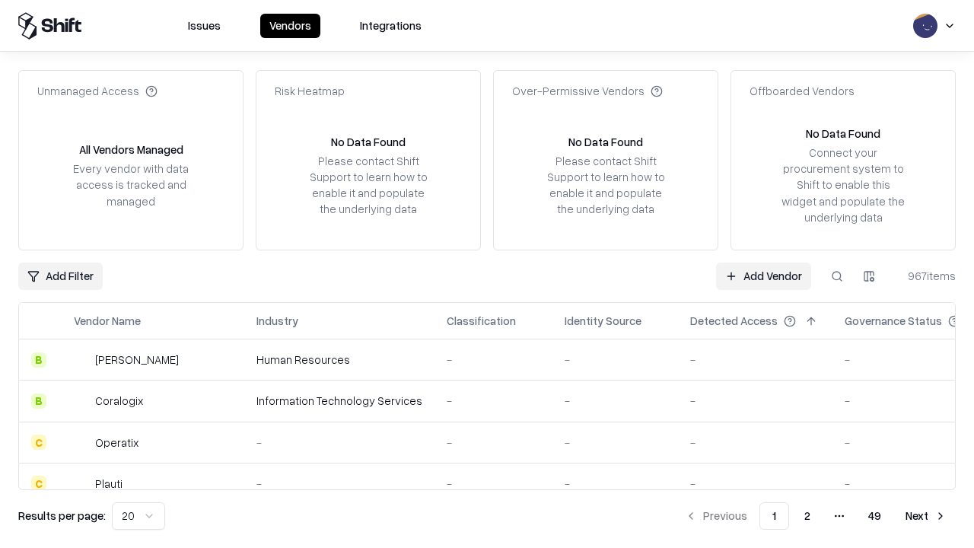 Image resolution: width=974 pixels, height=548 pixels. I want to click on nav: pagination, so click(816, 516).